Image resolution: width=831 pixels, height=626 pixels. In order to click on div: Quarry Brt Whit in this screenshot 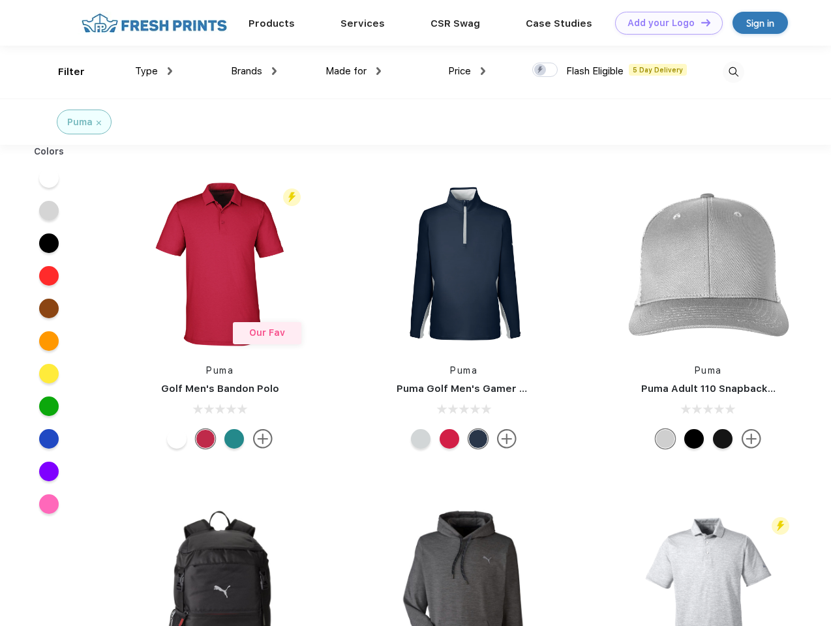, I will do `click(665, 439)`.